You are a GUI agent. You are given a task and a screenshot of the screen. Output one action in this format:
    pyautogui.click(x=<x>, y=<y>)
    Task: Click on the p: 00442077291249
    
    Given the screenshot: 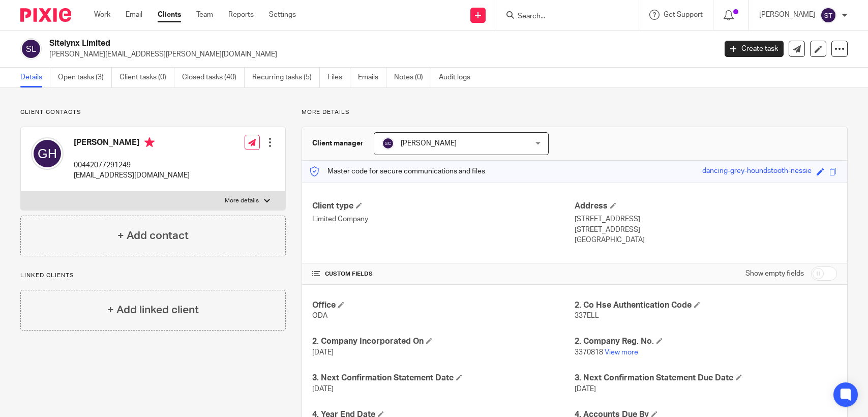 What is the action you would take?
    pyautogui.click(x=132, y=165)
    